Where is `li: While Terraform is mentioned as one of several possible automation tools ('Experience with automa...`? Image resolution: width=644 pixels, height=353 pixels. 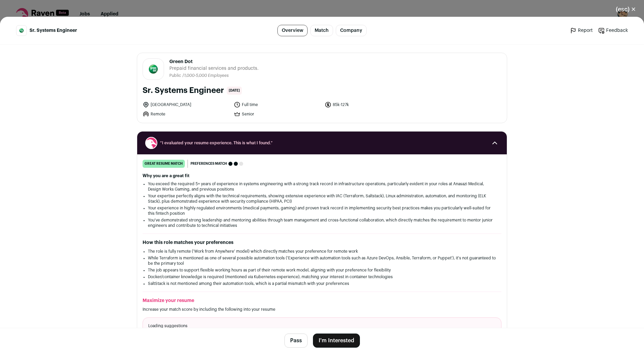
li: While Terraform is mentioned as one of several possible automation tools ('Experience with automa... is located at coordinates (322, 261).